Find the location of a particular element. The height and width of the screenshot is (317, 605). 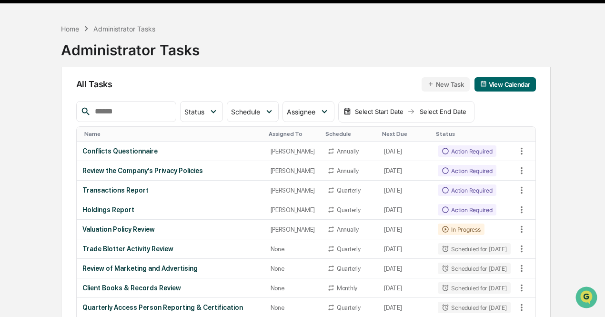

span: Preclearance is located at coordinates (40, 124).